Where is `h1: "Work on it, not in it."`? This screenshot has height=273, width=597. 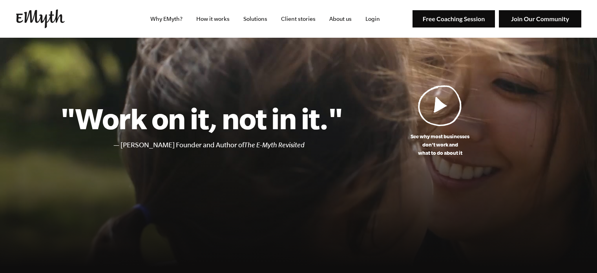
h1: "Work on it, not in it." is located at coordinates (201, 118).